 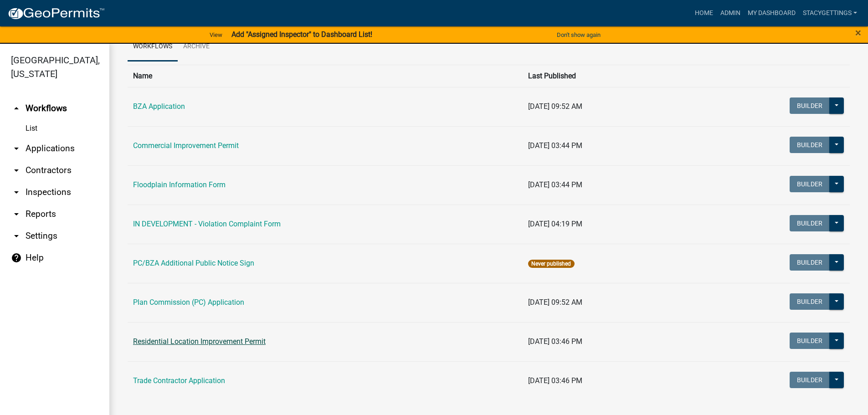 I want to click on th: Last Published, so click(x=604, y=76).